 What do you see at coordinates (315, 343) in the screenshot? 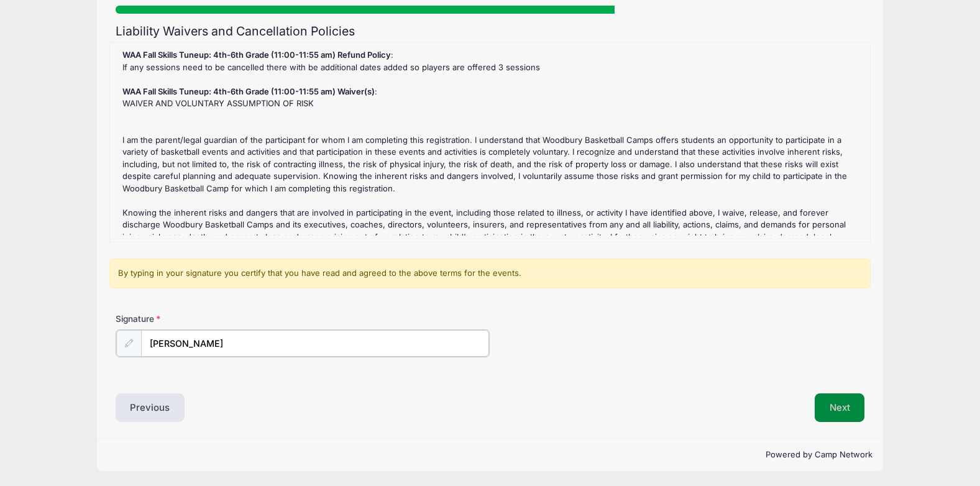
I see `input: Enter first and last name` at bounding box center [315, 343].